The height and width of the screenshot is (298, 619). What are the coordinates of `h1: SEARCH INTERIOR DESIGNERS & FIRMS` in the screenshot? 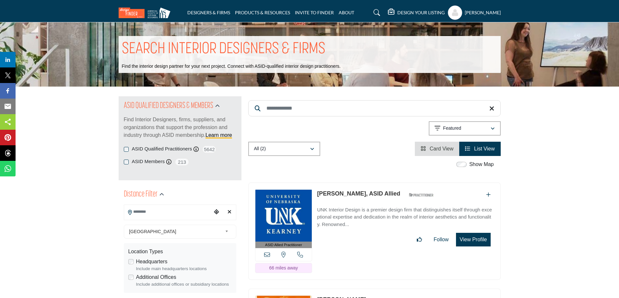 It's located at (224, 49).